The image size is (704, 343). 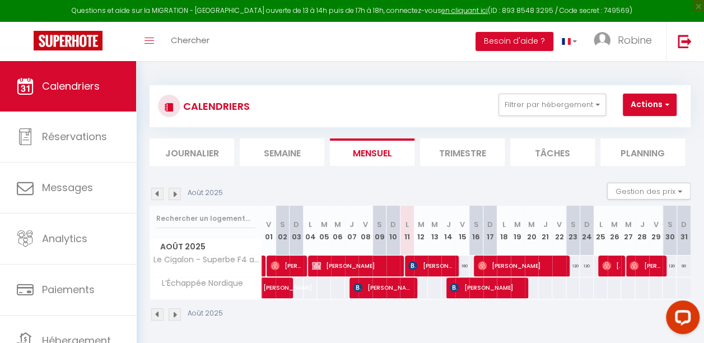 What do you see at coordinates (71, 86) in the screenshot?
I see `span: Calendriers` at bounding box center [71, 86].